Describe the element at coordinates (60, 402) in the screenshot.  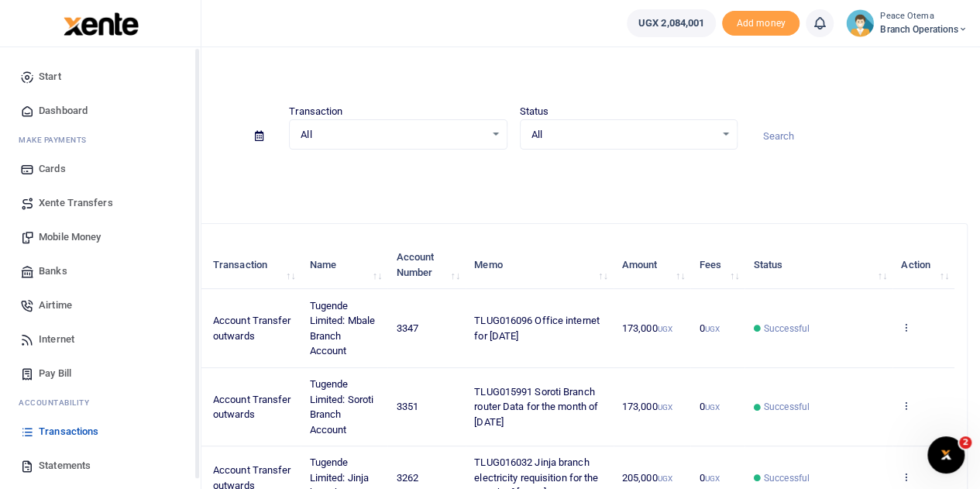
I see `span: countability` at that location.